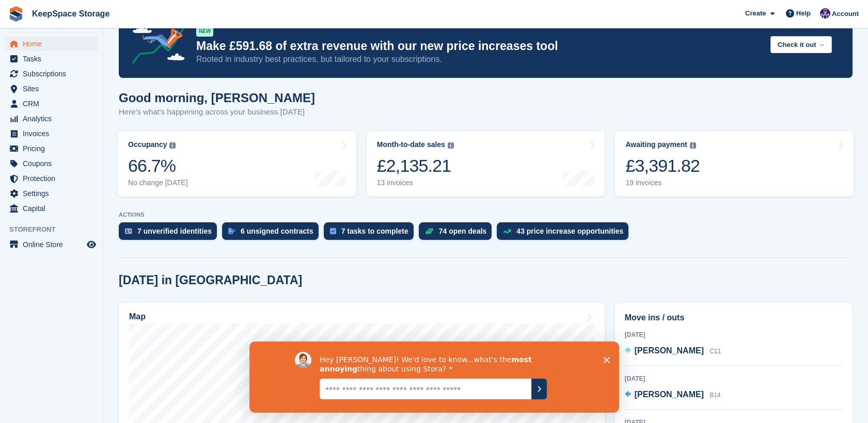 The image size is (868, 423). I want to click on img: price_increase_opportunities-93ffe204e8149a01c8c9dc8f82e8f89637d9d84a8eef4429ea346261dce0b2c0.svg, so click(507, 231).